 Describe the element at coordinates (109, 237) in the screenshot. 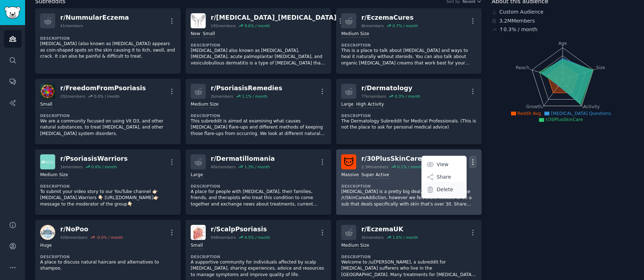

I see `div: -0.0 % / month` at that location.